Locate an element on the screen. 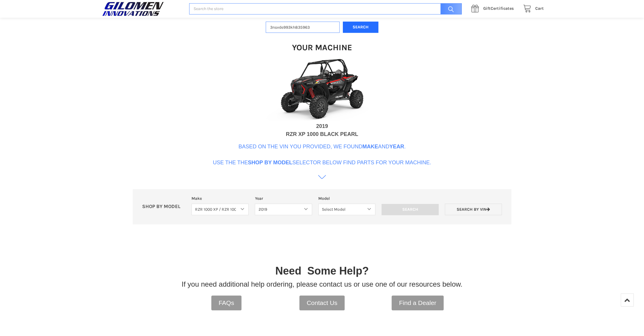 The height and width of the screenshot is (336, 644). b: Shop By Model is located at coordinates (270, 162).